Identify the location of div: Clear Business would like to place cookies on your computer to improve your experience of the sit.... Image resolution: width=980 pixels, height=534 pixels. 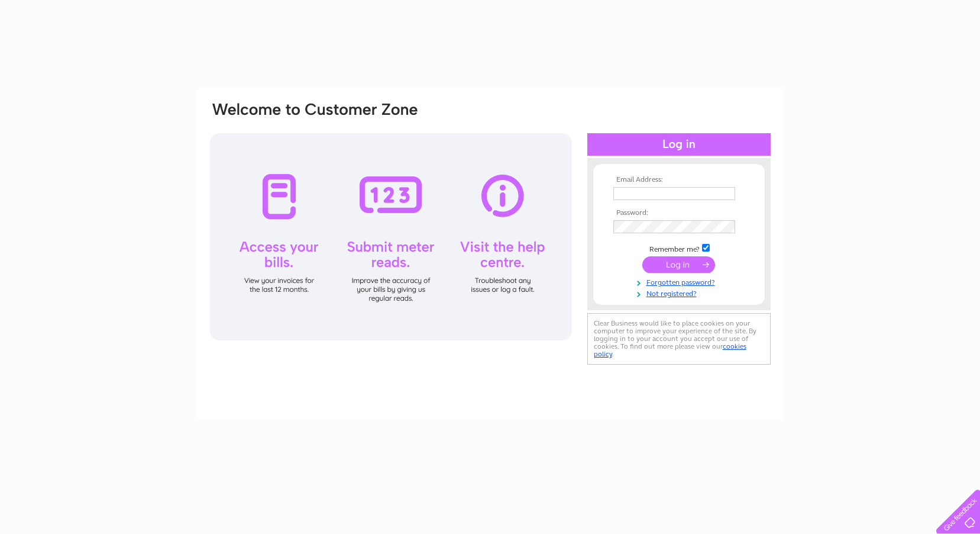
(679, 339).